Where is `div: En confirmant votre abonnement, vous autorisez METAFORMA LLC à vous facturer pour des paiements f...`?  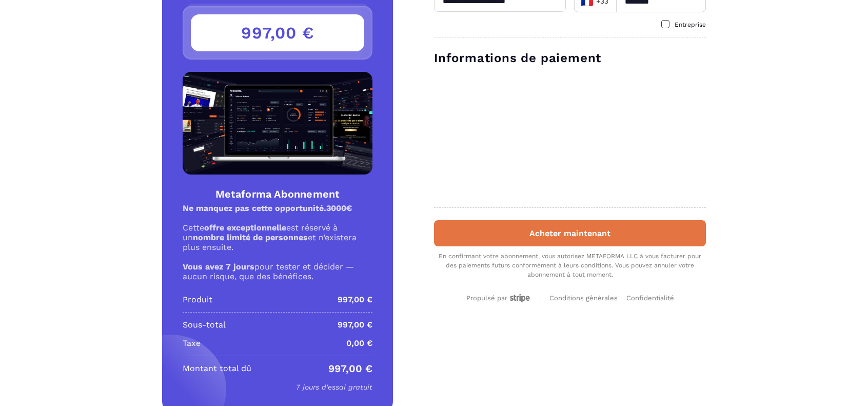
div: En confirmant votre abonnement, vous autorisez METAFORMA LLC à vous facturer pour des paiements f... is located at coordinates (570, 266).